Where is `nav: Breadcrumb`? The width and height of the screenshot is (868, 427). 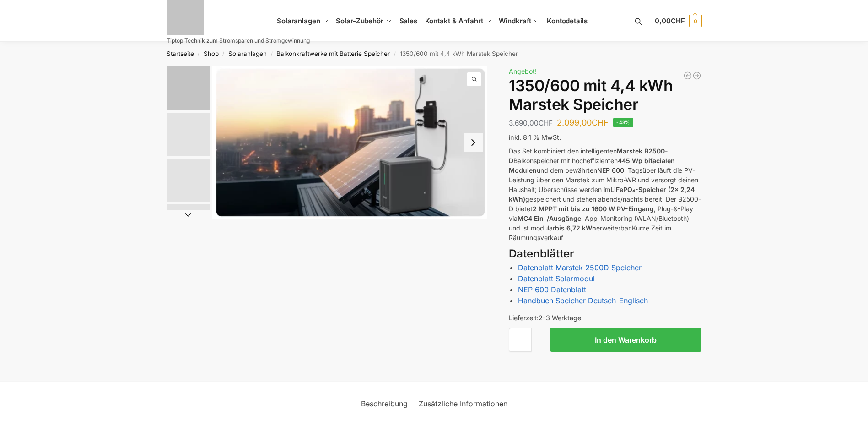
nav: Breadcrumb is located at coordinates (434, 54).